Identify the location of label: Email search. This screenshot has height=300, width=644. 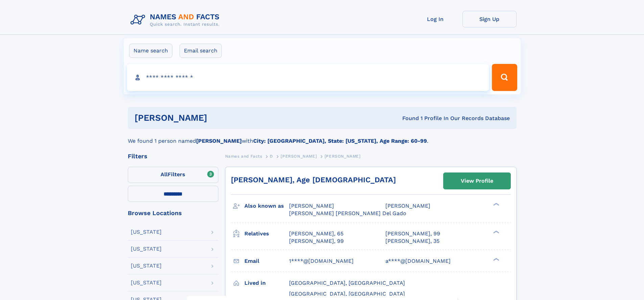
(201, 50).